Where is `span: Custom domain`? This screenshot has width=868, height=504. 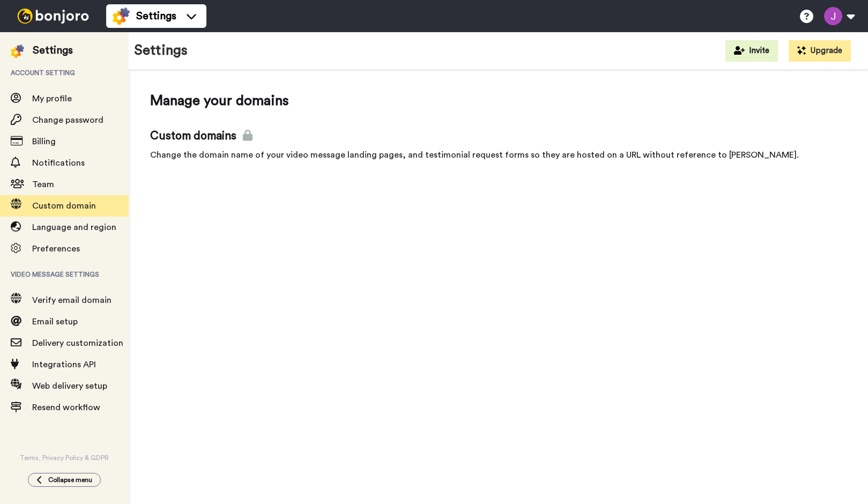 span: Custom domain is located at coordinates (64, 206).